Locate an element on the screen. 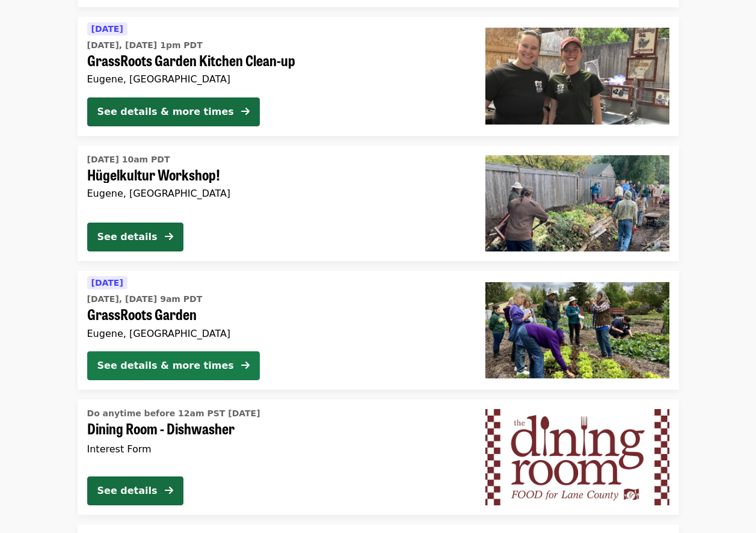 Image resolution: width=756 pixels, height=533 pixels. a: See details for "GrassRoots Garden" is located at coordinates (378, 330).